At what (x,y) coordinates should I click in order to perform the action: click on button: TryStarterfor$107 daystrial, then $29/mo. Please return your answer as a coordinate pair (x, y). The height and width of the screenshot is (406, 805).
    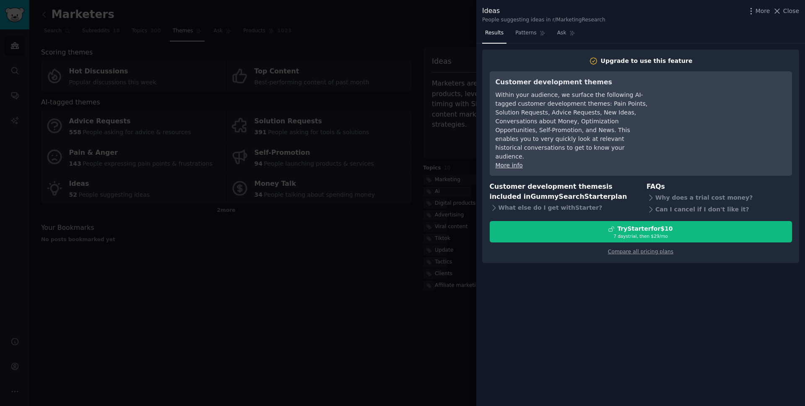
    Looking at the image, I should click on (641, 231).